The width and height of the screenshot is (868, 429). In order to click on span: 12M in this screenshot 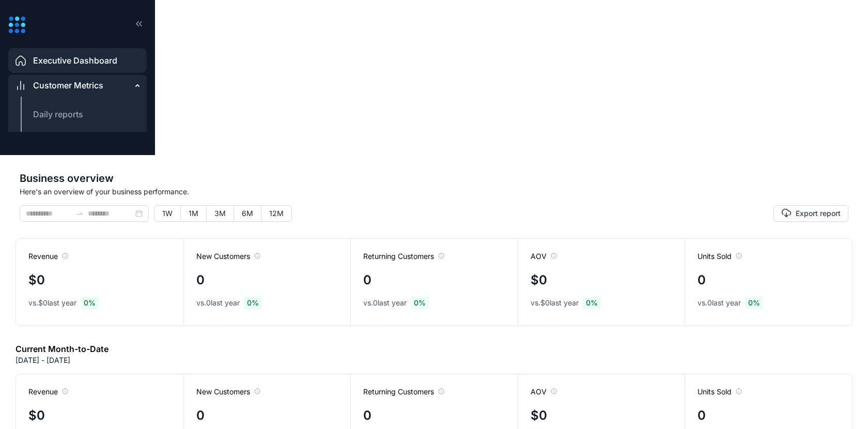, I will do `click(276, 213)`.